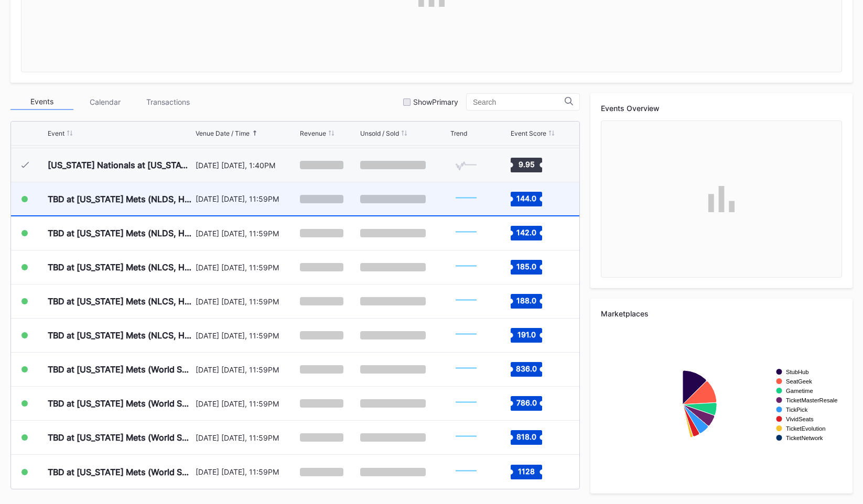 This screenshot has height=504, width=863. I want to click on text: 144.0, so click(526, 197).